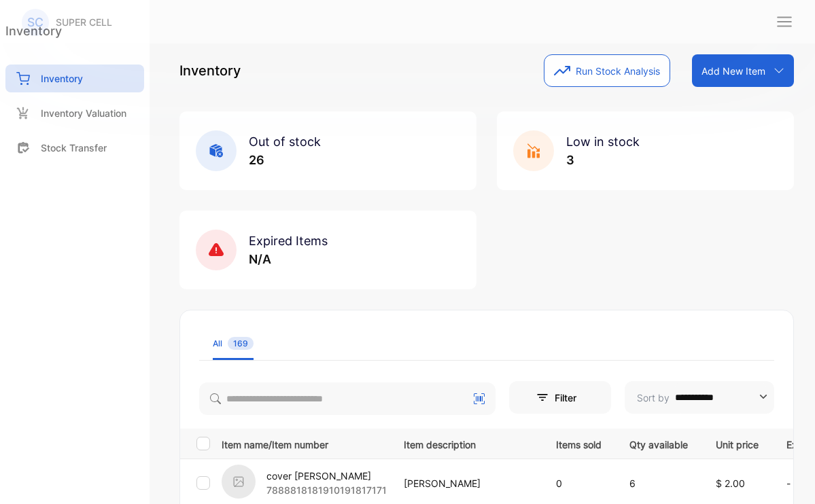 Image resolution: width=815 pixels, height=504 pixels. I want to click on p: 7888818181910191817171, so click(326, 490).